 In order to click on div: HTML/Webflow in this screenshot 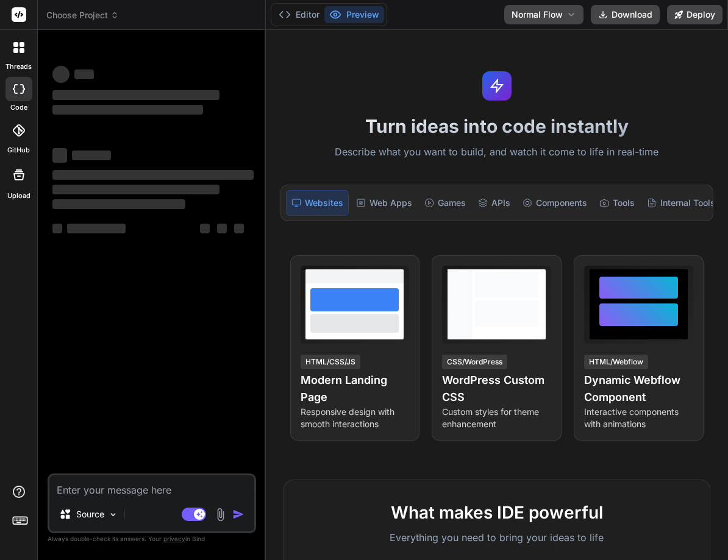, I will do `click(616, 362)`.